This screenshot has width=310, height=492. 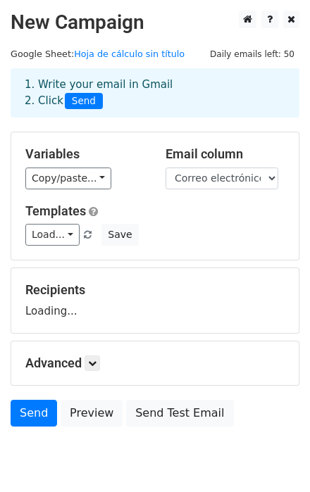 What do you see at coordinates (97, 53) in the screenshot?
I see `small: Google Sheet:` at bounding box center [97, 53].